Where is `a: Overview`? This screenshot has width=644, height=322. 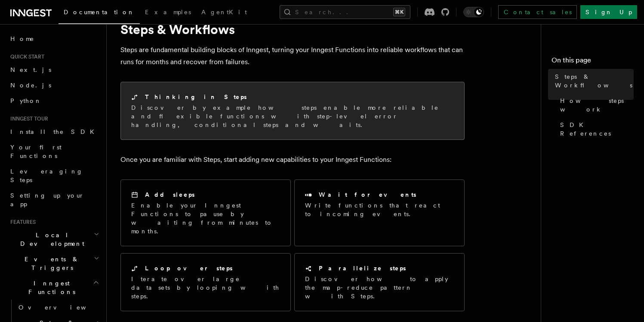 a: Overview is located at coordinates (58, 308).